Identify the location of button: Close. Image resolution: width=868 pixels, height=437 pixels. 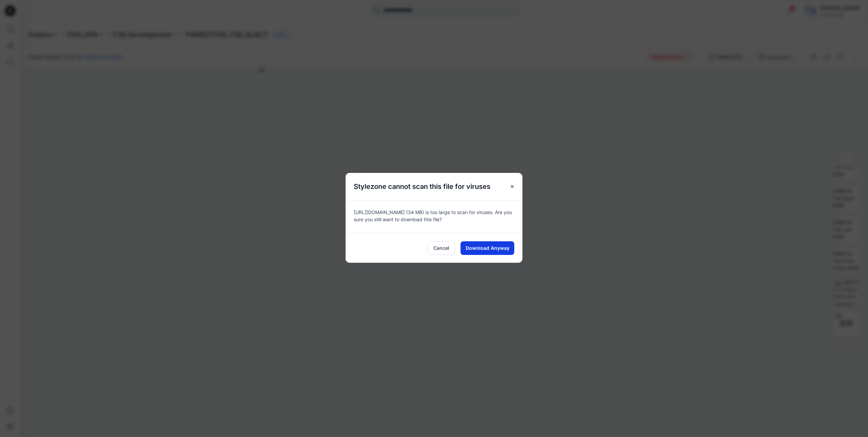
(512, 186).